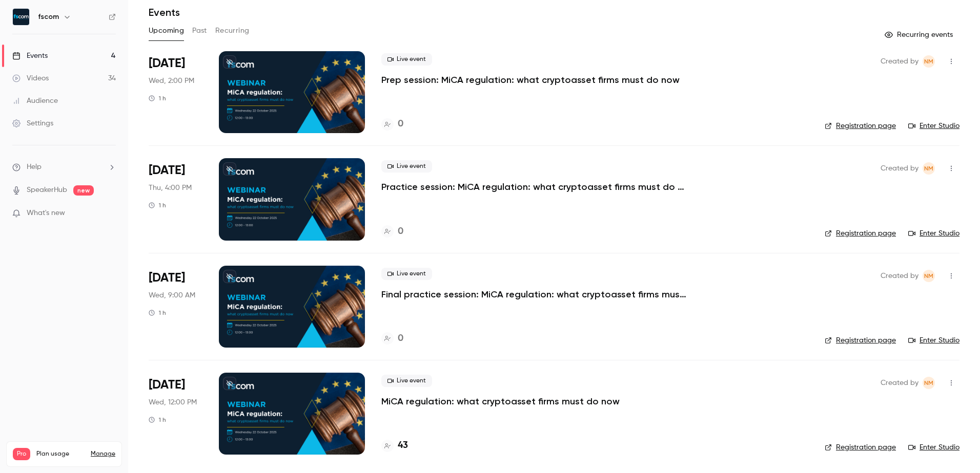 The height and width of the screenshot is (473, 980). Describe the element at coordinates (60, 455) in the screenshot. I see `span: Plan usage` at that location.